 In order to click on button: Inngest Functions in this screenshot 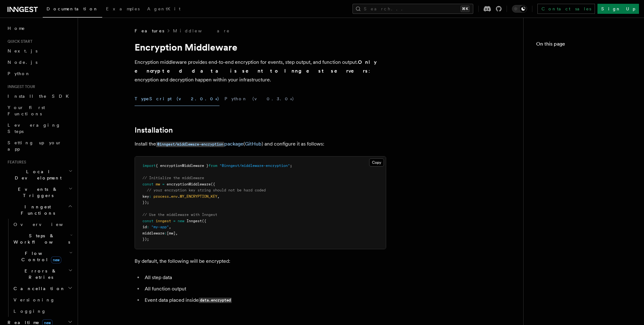, I will do `click(39, 210)`.